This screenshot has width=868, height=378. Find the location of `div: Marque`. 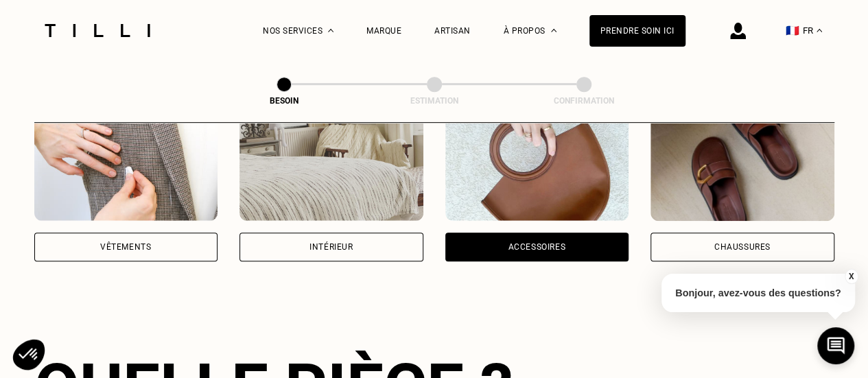

div: Marque is located at coordinates (383, 31).